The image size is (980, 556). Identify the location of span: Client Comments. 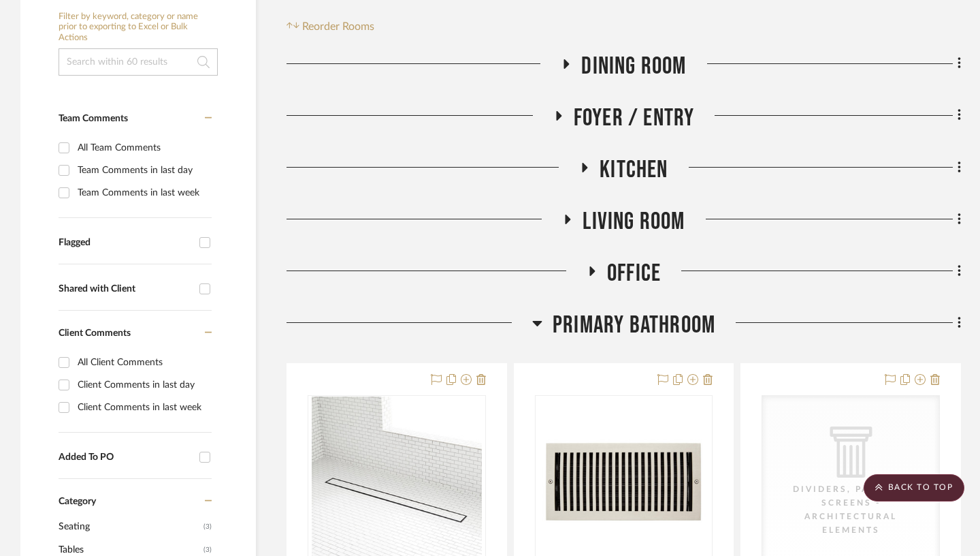
(95, 333).